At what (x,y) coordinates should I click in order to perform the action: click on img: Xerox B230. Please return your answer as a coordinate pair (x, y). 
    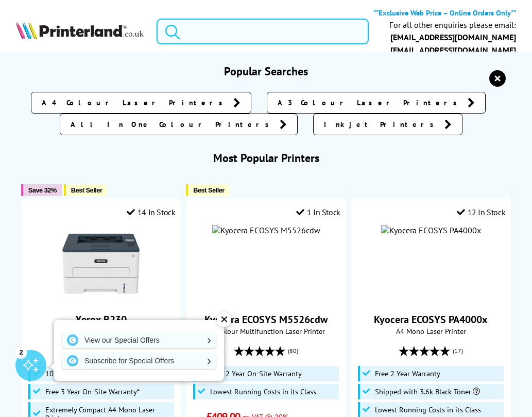
    Looking at the image, I should click on (101, 264).